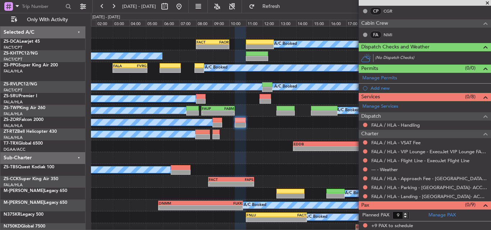  Describe the element at coordinates (226, 108) in the screenshot. I see `div: FABM` at that location.